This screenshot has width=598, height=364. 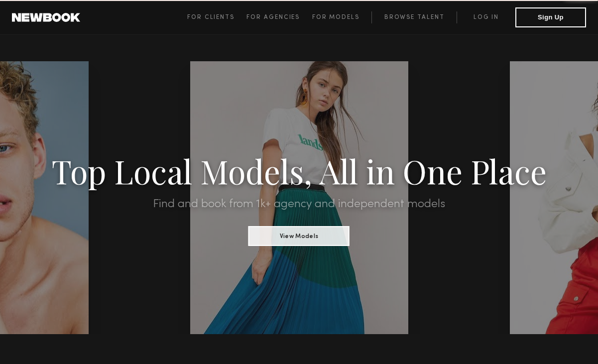 I want to click on h1: Top Local Models, All in One Place, so click(x=299, y=171).